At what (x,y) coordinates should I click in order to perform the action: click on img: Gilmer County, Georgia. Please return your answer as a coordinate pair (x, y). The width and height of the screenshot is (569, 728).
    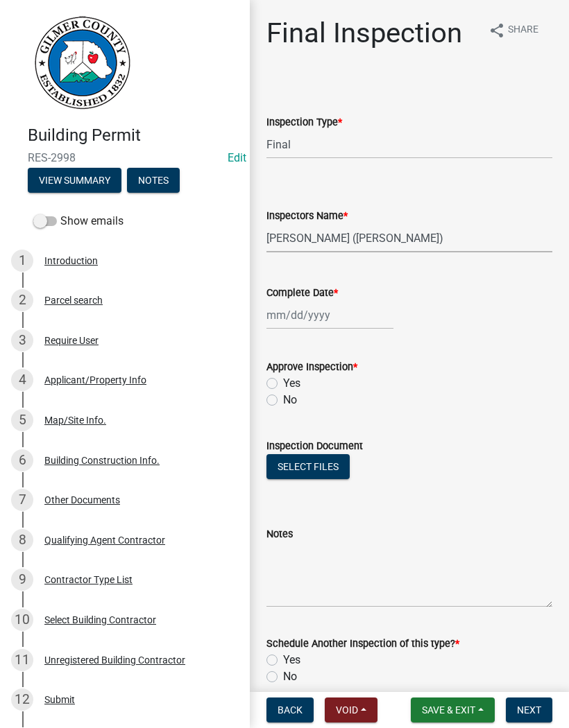
    Looking at the image, I should click on (80, 63).